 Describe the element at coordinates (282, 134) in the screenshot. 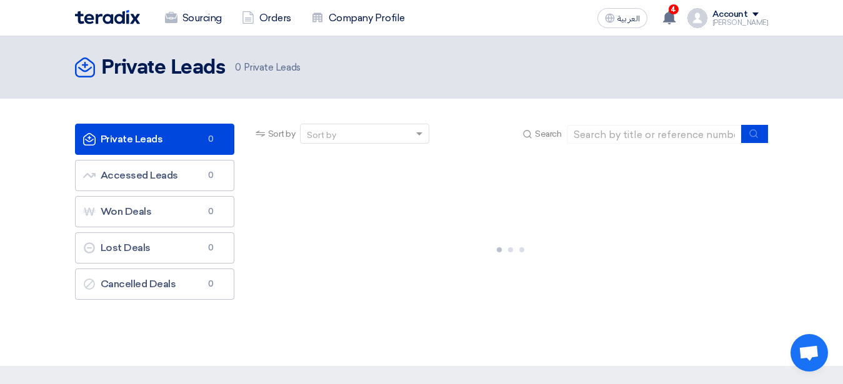

I see `span: Sort by` at that location.